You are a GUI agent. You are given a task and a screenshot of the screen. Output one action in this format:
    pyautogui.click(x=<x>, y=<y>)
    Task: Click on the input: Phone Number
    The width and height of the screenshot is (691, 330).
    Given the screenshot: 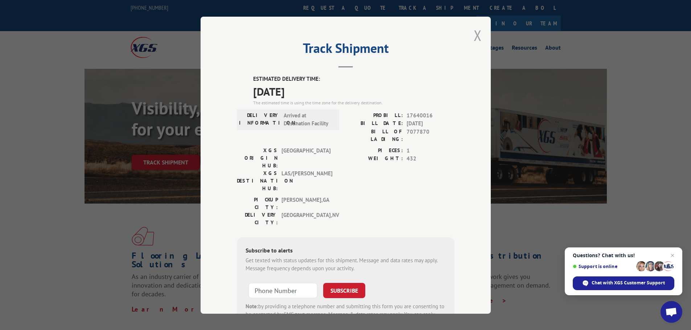 What is the action you would take?
    pyautogui.click(x=283, y=290)
    